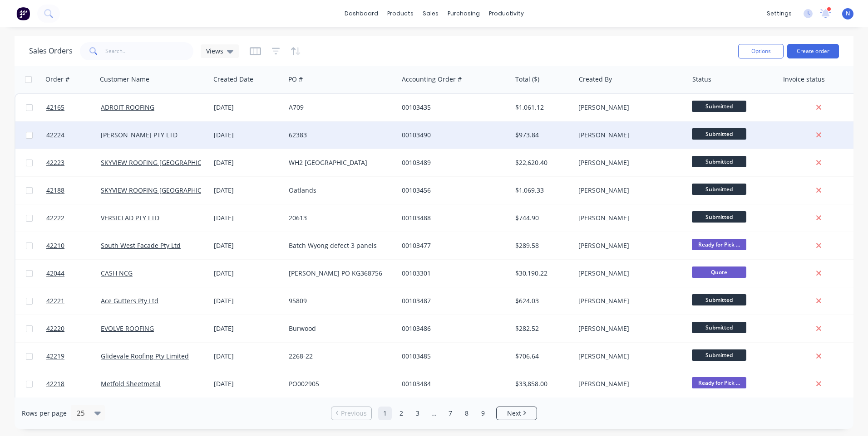 The height and width of the screenshot is (436, 868). Describe the element at coordinates (339, 218) in the screenshot. I see `div: 20613` at that location.